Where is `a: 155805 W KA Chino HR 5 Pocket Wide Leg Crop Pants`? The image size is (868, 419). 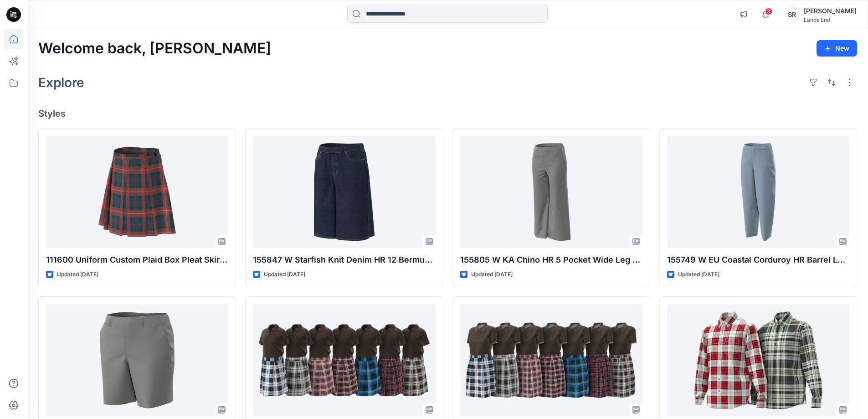 a: 155805 W KA Chino HR 5 Pocket Wide Leg Crop Pants is located at coordinates (551, 192).